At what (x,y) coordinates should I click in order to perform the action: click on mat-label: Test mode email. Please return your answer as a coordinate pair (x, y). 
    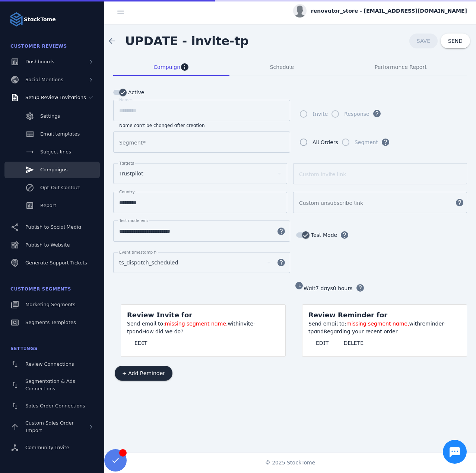
    Looking at the image, I should click on (135, 221).